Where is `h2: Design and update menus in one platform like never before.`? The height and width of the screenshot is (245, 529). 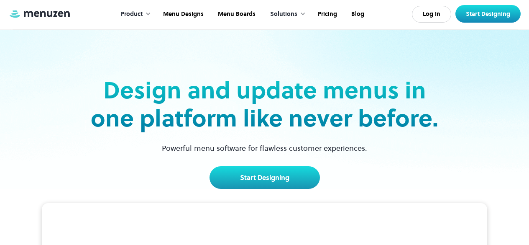
h2: Design and update menus in one platform like never before. is located at coordinates (265, 104).